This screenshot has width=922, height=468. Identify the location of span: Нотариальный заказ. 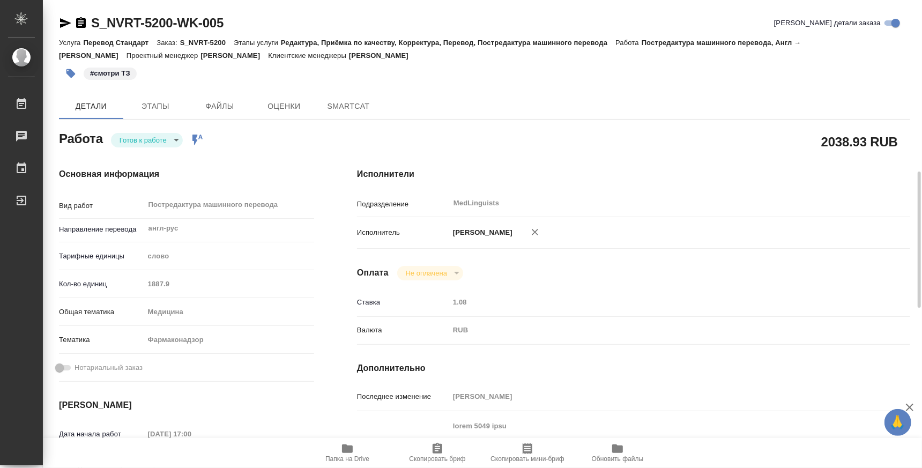
(108, 368).